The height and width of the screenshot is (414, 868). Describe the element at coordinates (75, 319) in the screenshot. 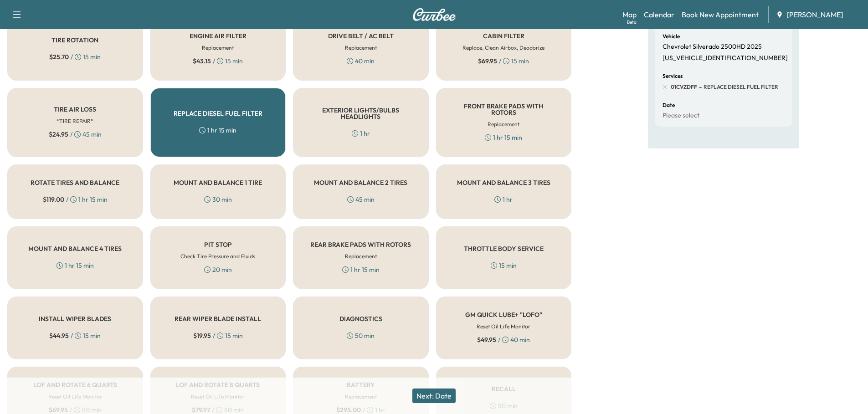

I see `h5: INSTALL WIPER BLADES` at that location.